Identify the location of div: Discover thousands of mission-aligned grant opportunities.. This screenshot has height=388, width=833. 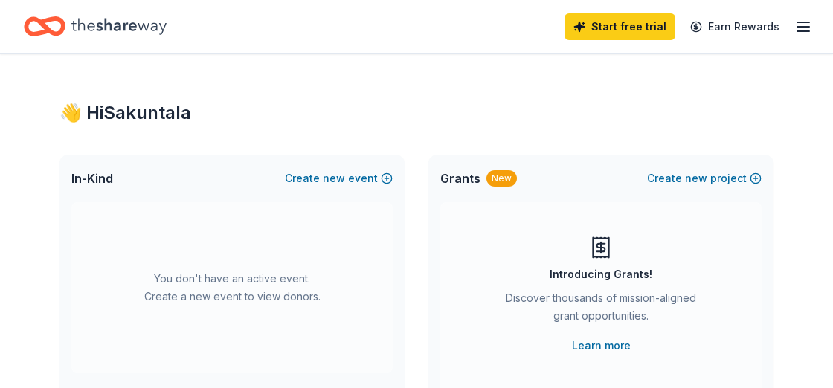
(601, 310).